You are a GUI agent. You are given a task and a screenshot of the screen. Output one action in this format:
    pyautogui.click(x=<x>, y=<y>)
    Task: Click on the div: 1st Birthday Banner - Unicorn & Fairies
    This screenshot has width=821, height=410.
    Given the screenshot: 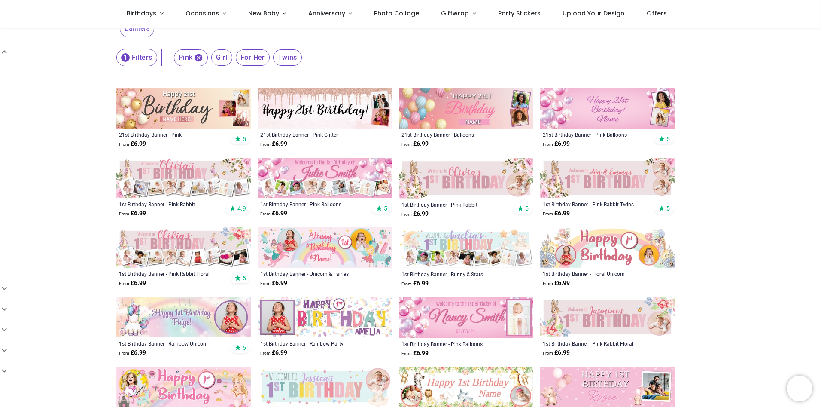 What is the action you would take?
    pyautogui.click(x=312, y=274)
    